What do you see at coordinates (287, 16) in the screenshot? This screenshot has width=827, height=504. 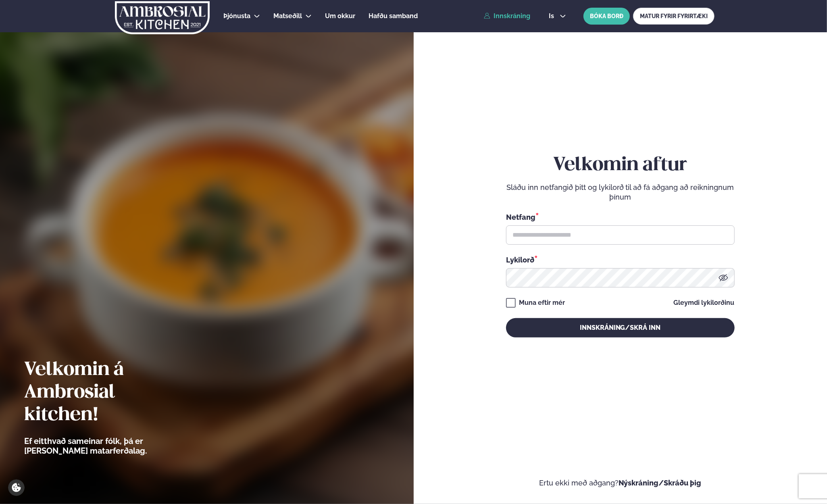 I see `a: Matseðill` at bounding box center [287, 16].